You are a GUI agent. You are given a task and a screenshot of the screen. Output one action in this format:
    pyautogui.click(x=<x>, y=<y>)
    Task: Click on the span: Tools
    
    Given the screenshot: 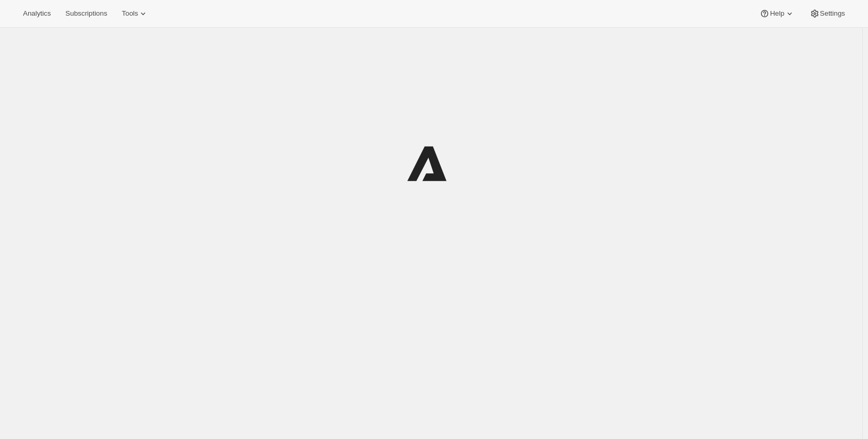 What is the action you would take?
    pyautogui.click(x=129, y=14)
    